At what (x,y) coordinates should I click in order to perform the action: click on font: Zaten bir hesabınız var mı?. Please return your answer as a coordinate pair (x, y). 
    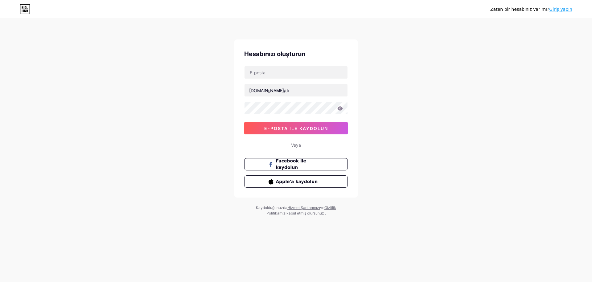
    Looking at the image, I should click on (519, 9).